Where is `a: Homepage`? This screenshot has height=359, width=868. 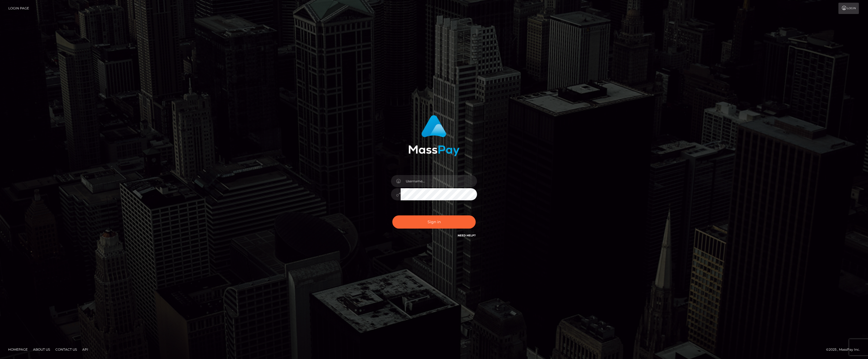 a: Homepage is located at coordinates (18, 349).